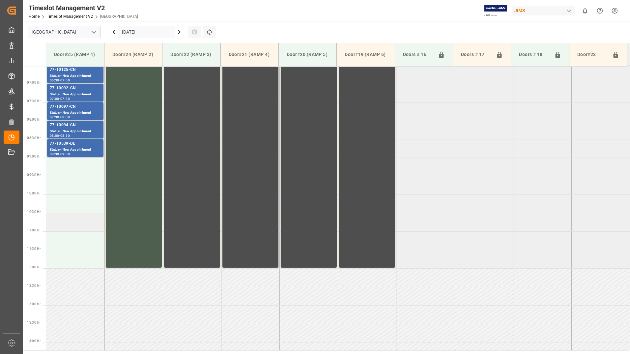 The width and height of the screenshot is (630, 354). What do you see at coordinates (365, 54) in the screenshot?
I see `div: Door#19 (RAMP 6)` at bounding box center [365, 54].